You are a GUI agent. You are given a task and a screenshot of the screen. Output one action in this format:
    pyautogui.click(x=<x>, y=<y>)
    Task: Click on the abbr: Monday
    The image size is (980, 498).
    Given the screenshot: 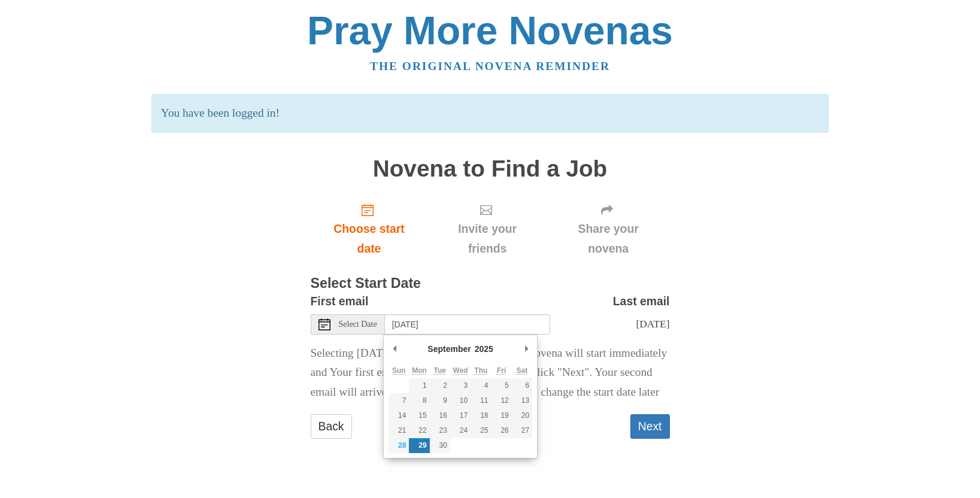 What is the action you would take?
    pyautogui.click(x=419, y=370)
    